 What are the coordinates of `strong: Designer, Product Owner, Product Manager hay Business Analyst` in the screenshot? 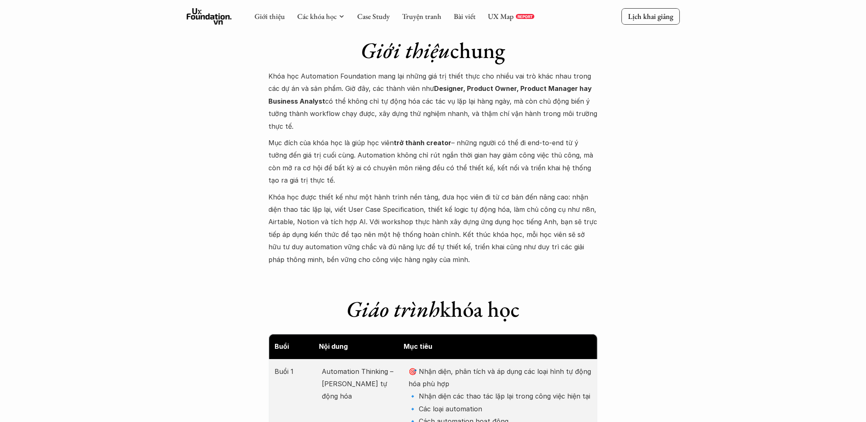 It's located at (431, 95).